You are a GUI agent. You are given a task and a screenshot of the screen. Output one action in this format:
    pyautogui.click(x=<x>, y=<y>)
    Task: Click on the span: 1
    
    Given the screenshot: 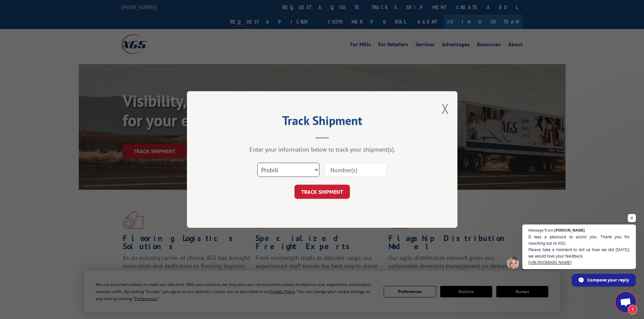 What is the action you would take?
    pyautogui.click(x=633, y=310)
    